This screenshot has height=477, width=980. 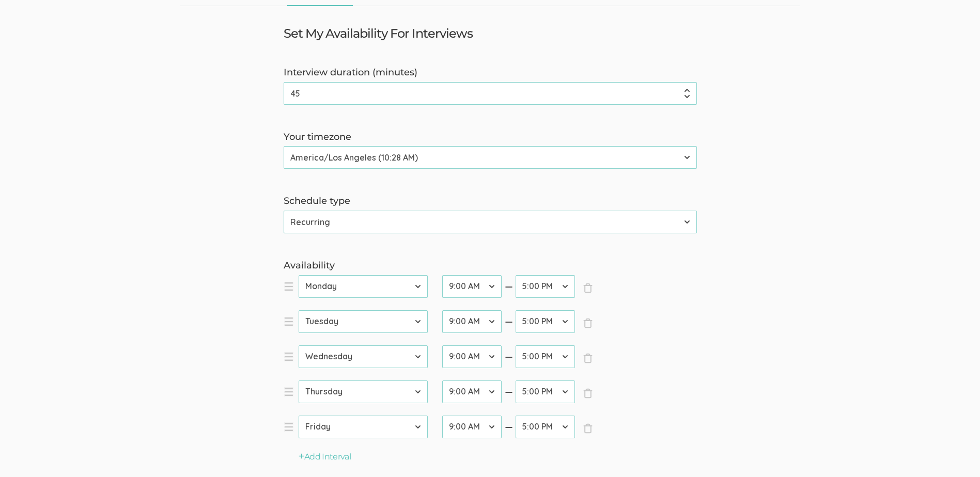 I want to click on label: Availability, so click(x=490, y=266).